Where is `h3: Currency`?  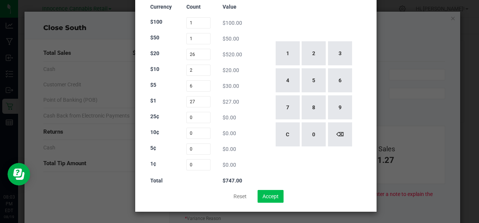 h3: Currency is located at coordinates (162, 7).